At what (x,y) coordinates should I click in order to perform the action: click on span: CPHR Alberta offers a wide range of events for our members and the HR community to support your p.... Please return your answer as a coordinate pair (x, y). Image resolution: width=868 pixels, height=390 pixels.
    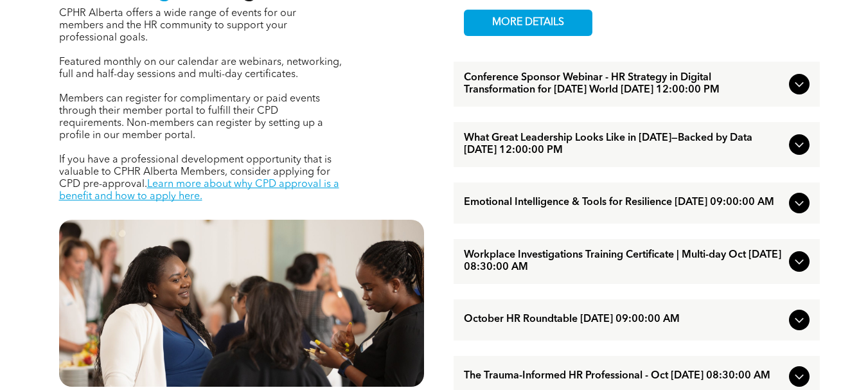
    Looking at the image, I should click on (178, 25).